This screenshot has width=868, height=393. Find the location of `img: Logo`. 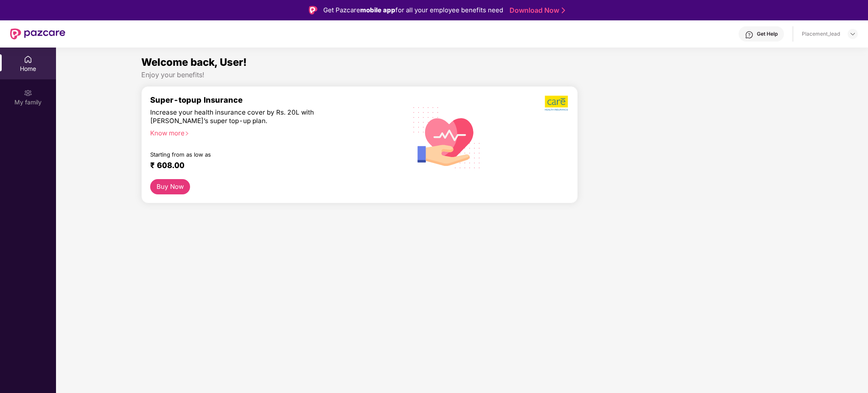

img: Logo is located at coordinates (313, 10).